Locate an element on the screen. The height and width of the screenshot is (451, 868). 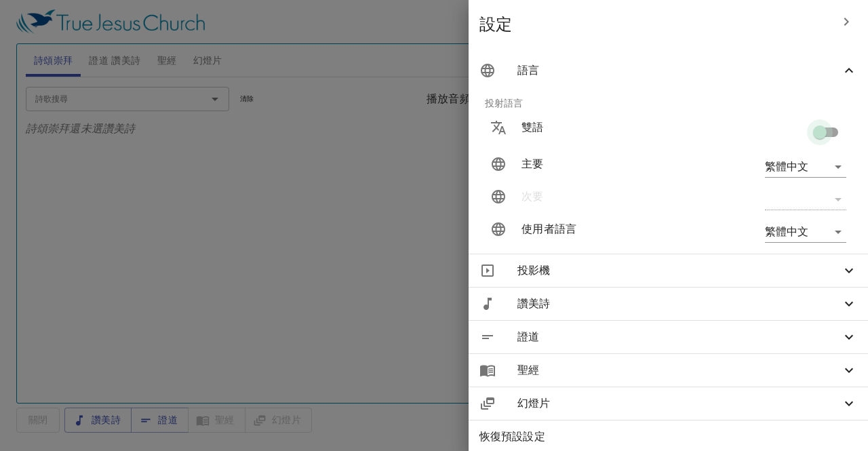
p: 次要 is located at coordinates (605, 197).